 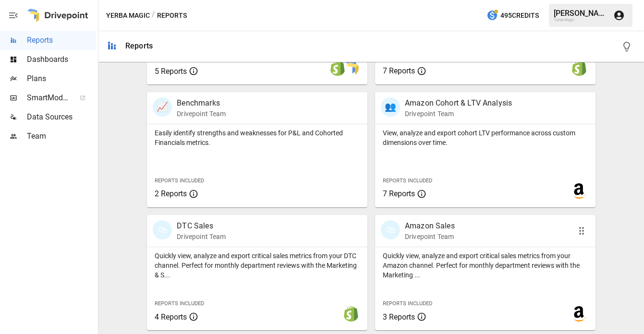 I want to click on button: 495Credits, so click(x=513, y=15).